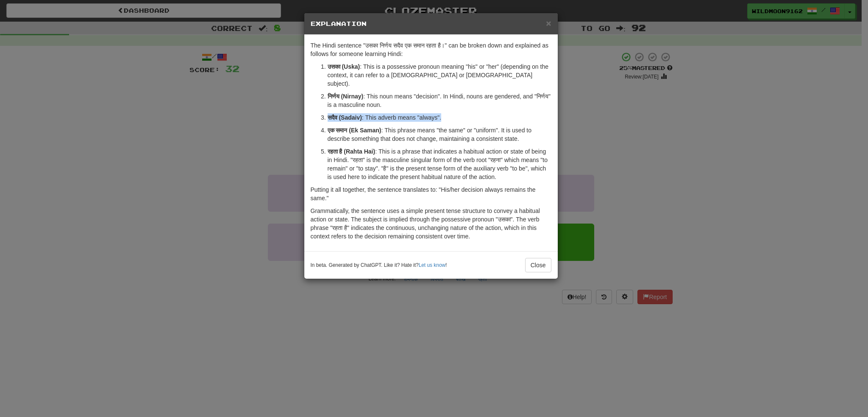 This screenshot has width=868, height=417. Describe the element at coordinates (440, 134) in the screenshot. I see `p: : This phrase means "the same" or "uniform". It is used to describe something that does not chang...` at that location.